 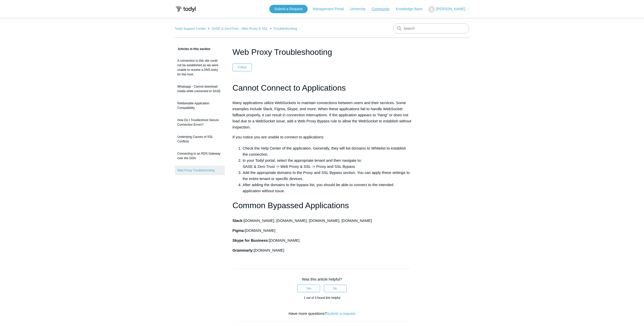 What do you see at coordinates (200, 156) in the screenshot?
I see `a: Connecting to an RDS Gateway over the SGN` at bounding box center [200, 156].